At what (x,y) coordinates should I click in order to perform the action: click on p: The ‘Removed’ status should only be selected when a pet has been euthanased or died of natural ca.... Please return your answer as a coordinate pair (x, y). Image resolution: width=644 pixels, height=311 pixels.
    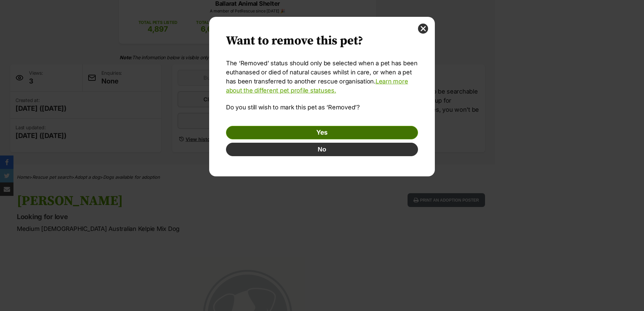
    Looking at the image, I should click on (322, 77).